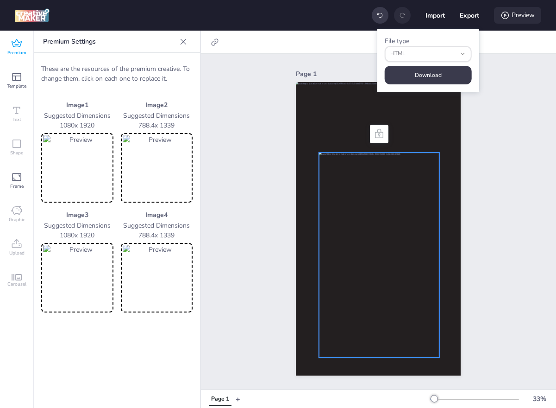 The height and width of the screenshot is (408, 556). I want to click on span: Graphic, so click(17, 220).